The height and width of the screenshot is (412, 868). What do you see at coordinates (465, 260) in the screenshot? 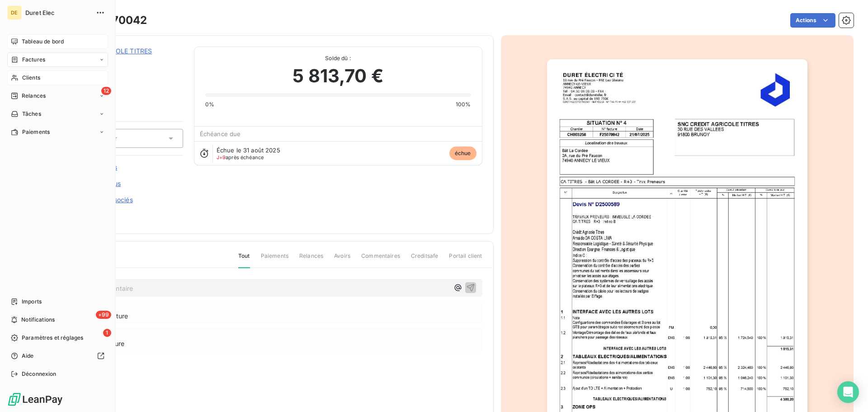
I see `span: Portail client` at bounding box center [465, 260].